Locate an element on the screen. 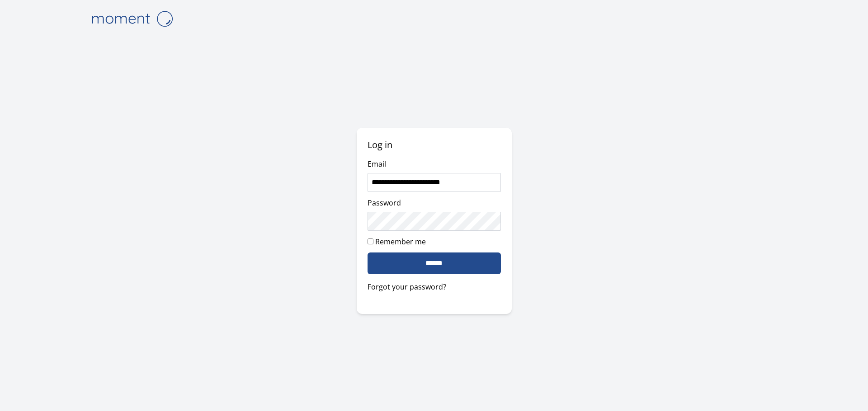 The height and width of the screenshot is (411, 868). label: Email is located at coordinates (376, 164).